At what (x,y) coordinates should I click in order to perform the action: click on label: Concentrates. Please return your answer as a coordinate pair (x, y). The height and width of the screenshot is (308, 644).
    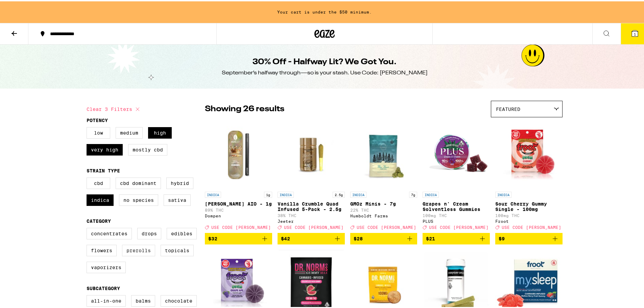
    Looking at the image, I should click on (109, 232).